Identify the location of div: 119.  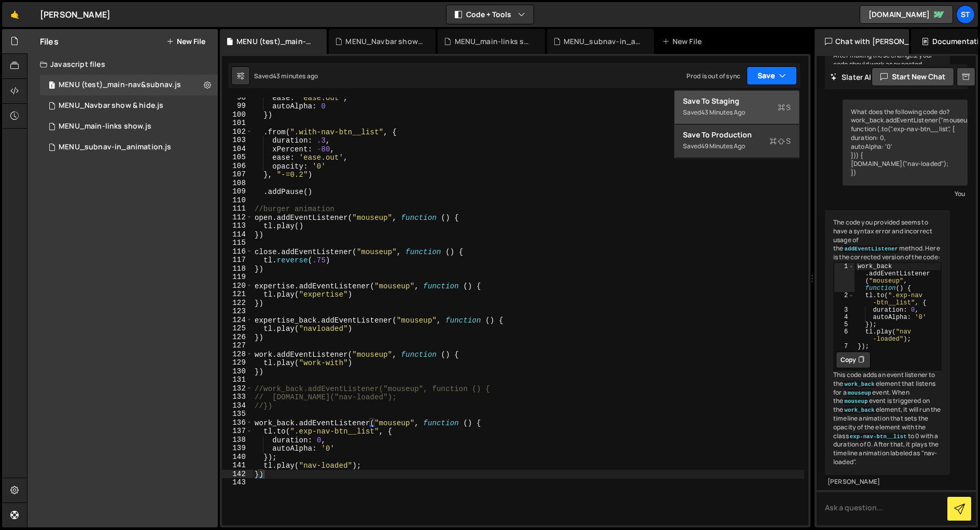
(237, 277).